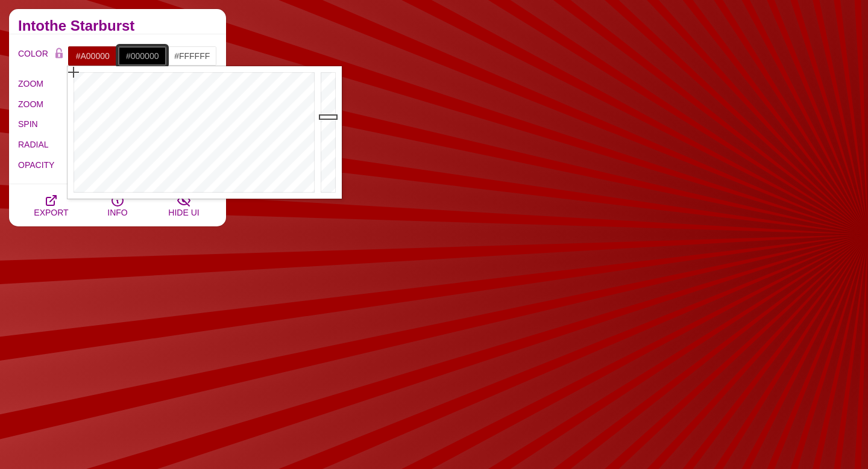  Describe the element at coordinates (43, 165) in the screenshot. I see `label: OPACITY` at that location.